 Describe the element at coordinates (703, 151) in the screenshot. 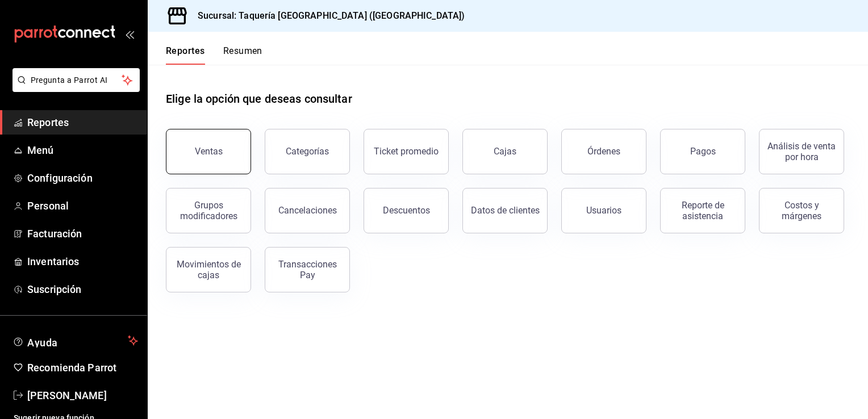

I see `div: Pagos` at that location.